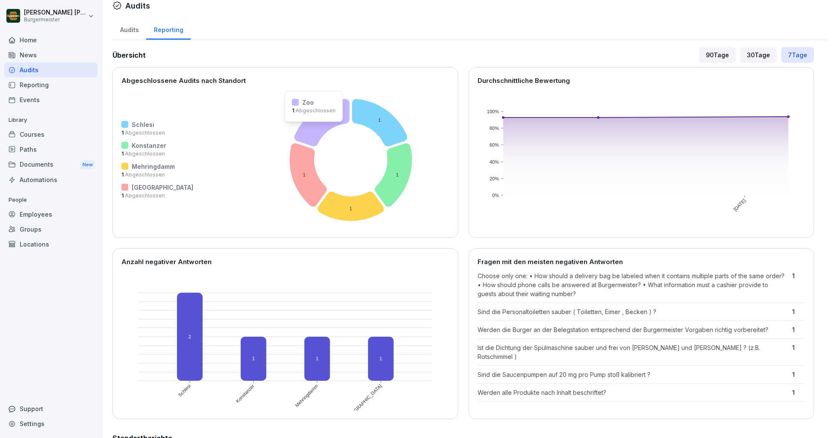 The width and height of the screenshot is (838, 438). Describe the element at coordinates (51, 200) in the screenshot. I see `p: People` at that location.